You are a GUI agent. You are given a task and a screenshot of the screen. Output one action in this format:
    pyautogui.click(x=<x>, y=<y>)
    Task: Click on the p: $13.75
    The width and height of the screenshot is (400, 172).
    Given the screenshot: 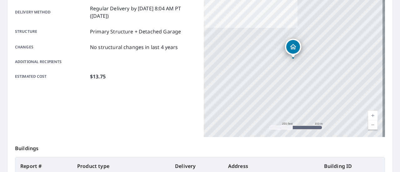 What is the action you would take?
    pyautogui.click(x=98, y=76)
    